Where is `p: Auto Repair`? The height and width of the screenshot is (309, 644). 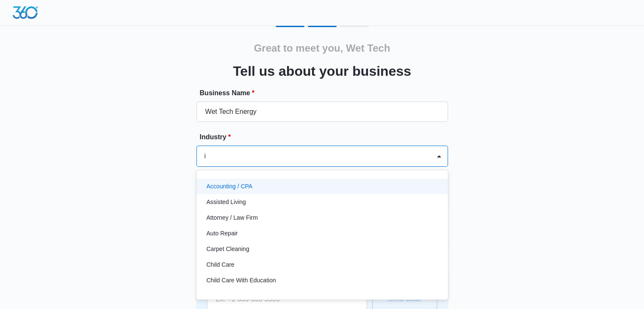 p: Auto Repair is located at coordinates (222, 233).